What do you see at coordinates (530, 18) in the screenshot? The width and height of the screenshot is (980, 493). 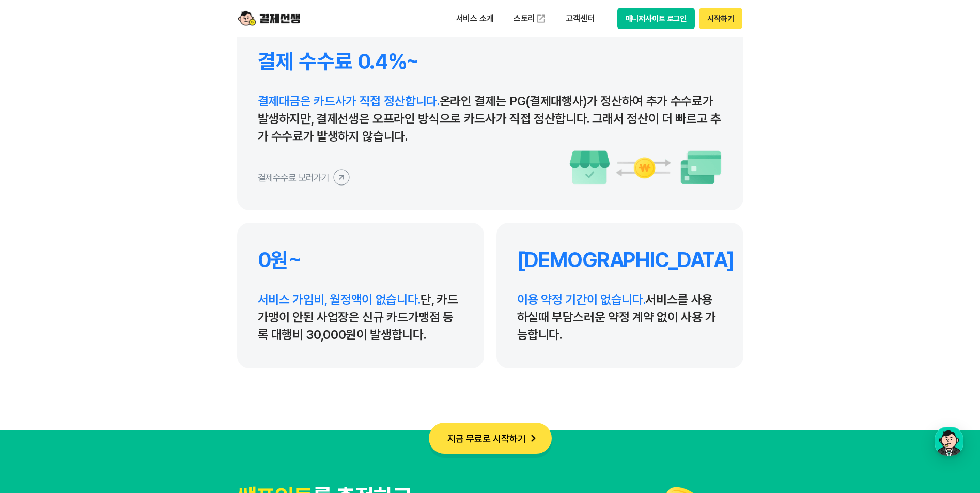 I see `a: 스토리` at bounding box center [530, 18].